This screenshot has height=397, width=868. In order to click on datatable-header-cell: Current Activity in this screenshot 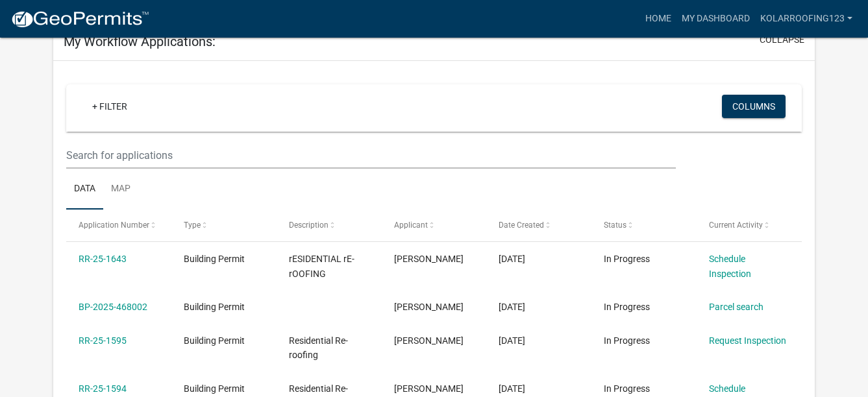, I will do `click(749, 226)`.